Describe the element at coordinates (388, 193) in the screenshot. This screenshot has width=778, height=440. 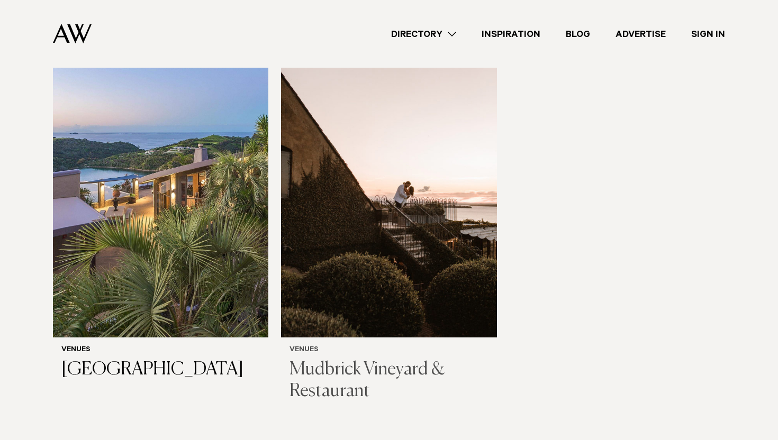
I see `img: Auckland Weddings Venues | Mudbrick Vineyard & Restaurant` at that location.